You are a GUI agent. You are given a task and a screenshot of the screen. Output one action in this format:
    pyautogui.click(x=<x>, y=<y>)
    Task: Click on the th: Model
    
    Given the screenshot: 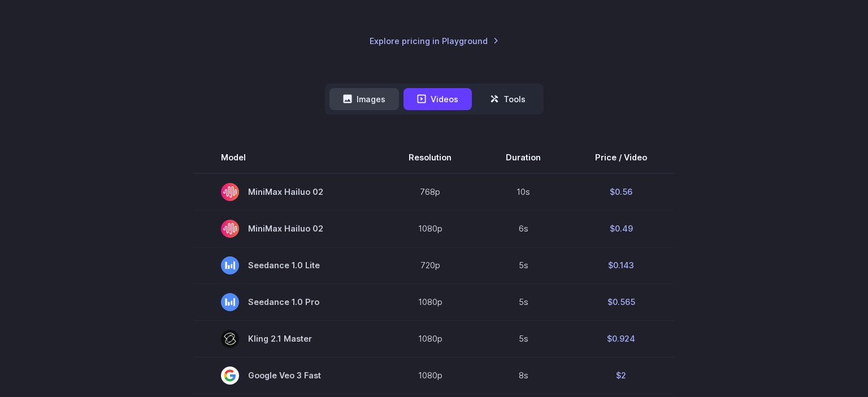 What is the action you would take?
    pyautogui.click(x=288, y=158)
    